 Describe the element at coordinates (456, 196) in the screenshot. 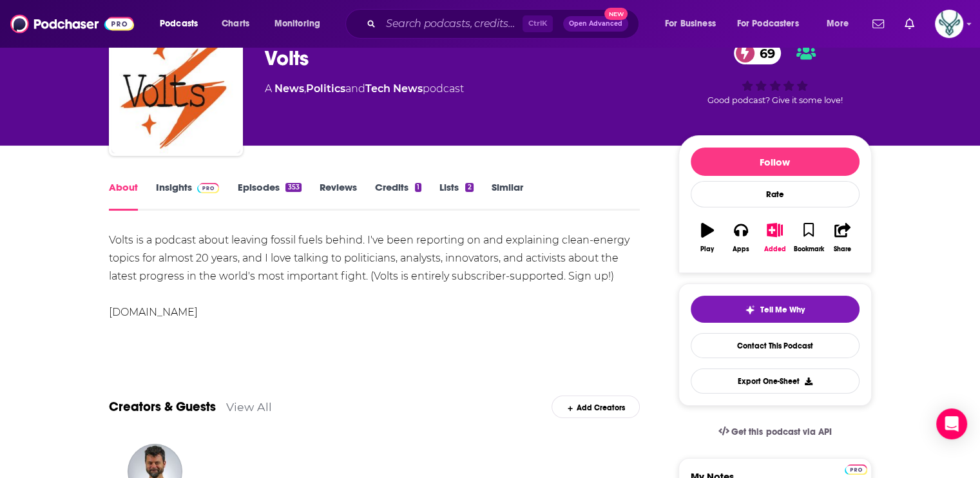

I see `a: Lists2` at that location.